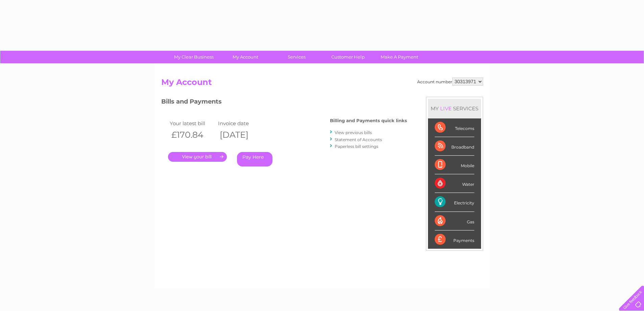  Describe the element at coordinates (455, 240) in the screenshot. I see `div: Payments` at that location.